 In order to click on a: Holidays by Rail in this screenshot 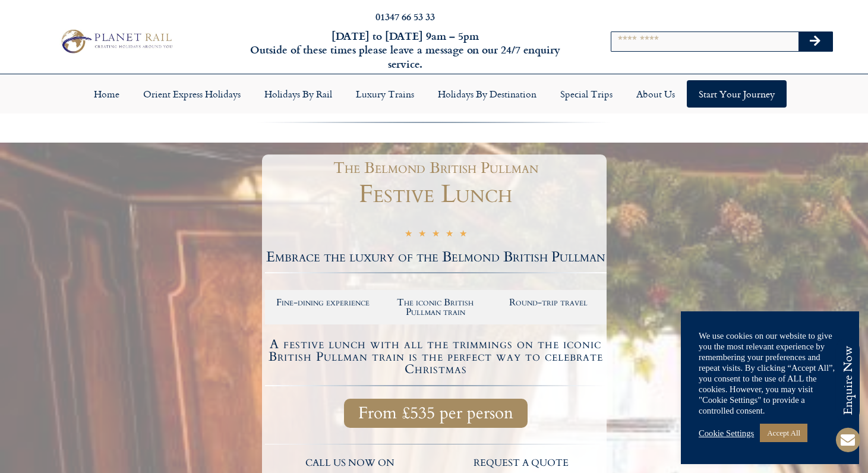, I will do `click(298, 94)`.